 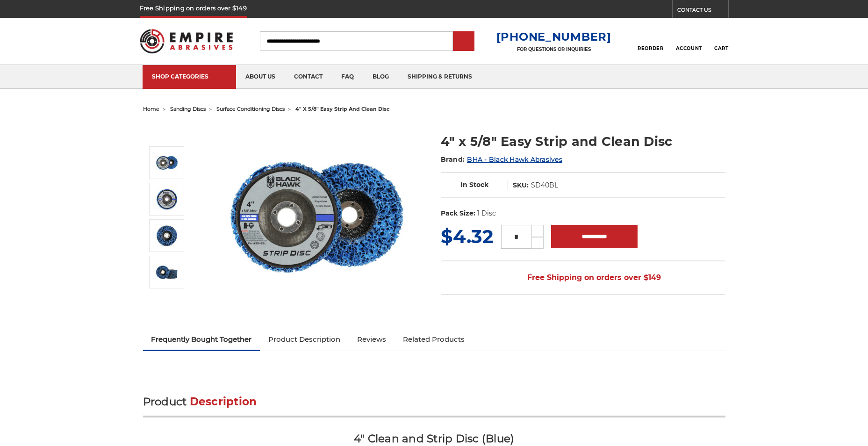 I want to click on a: contact, so click(x=308, y=76).